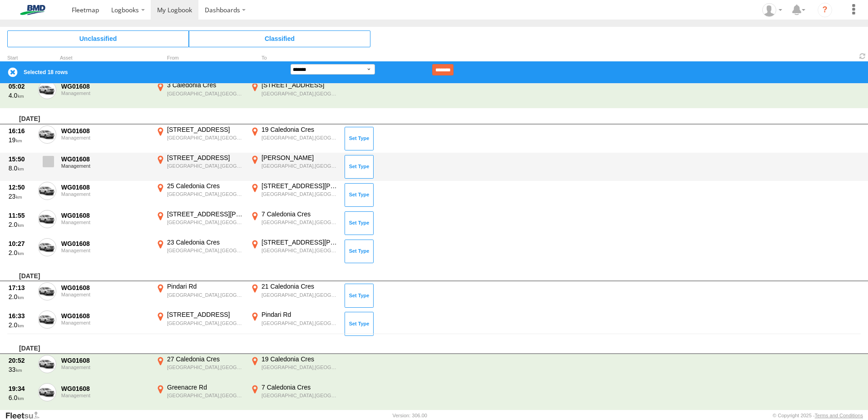 This screenshot has height=420, width=868. Describe the element at coordinates (21, 168) in the screenshot. I see `div: 8.0` at that location.